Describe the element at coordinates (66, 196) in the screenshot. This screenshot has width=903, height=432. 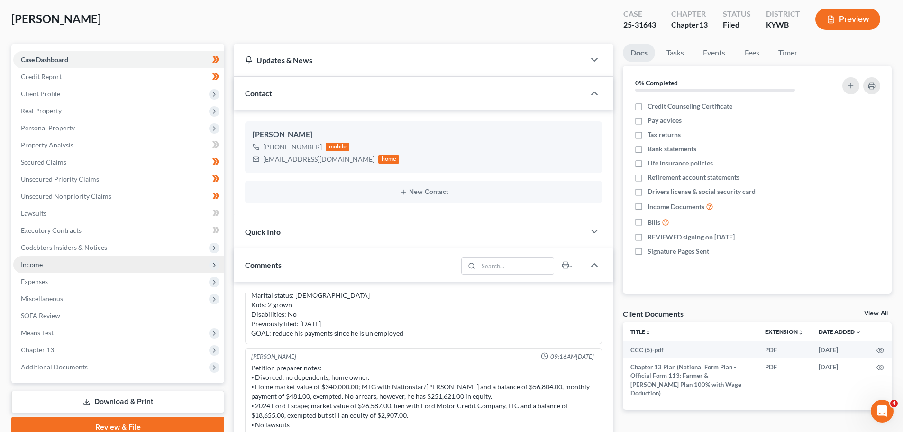
I see `span: Unsecured Nonpriority Claims` at that location.